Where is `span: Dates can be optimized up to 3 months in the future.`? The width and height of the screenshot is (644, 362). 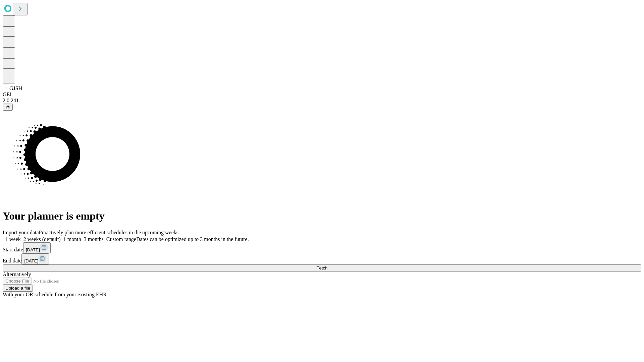
span: Dates can be optimized up to 3 months in the future. is located at coordinates (192, 239).